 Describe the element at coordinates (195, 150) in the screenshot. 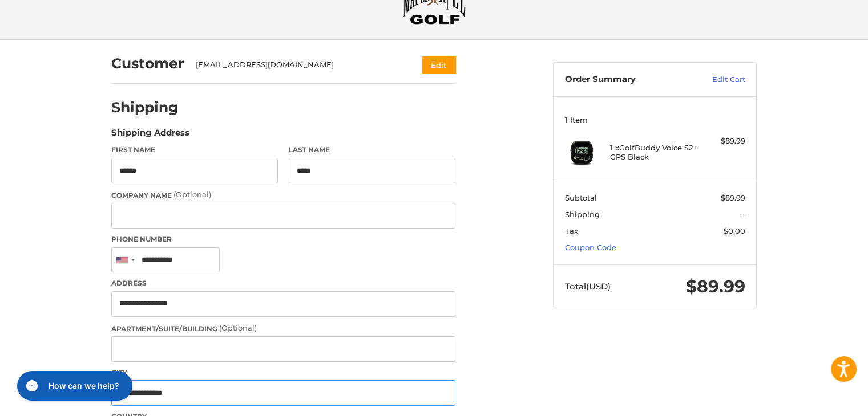

I see `label: First Name` at that location.